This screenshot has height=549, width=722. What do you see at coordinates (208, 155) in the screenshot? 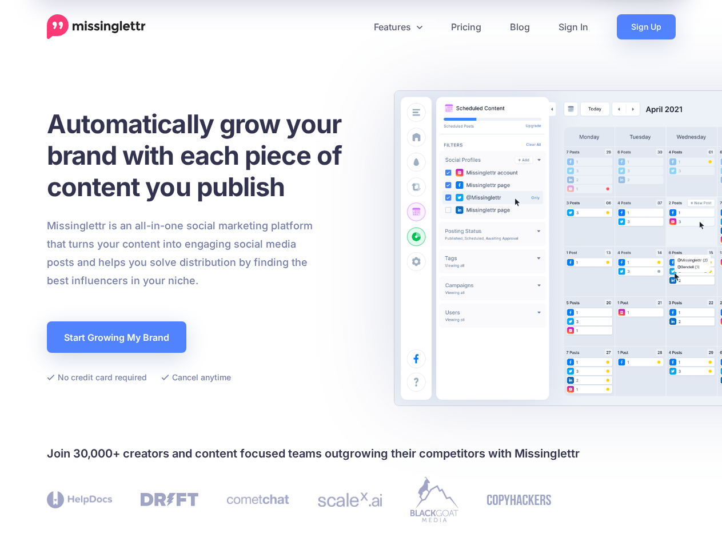
I see `h1: Automatically grow your brand with each piece of content you publish` at bounding box center [208, 155].